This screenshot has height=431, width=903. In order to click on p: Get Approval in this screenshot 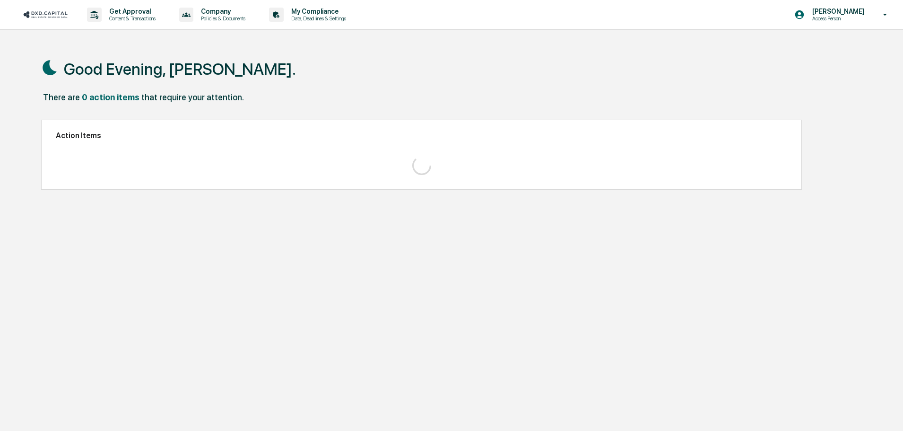, I will do `click(131, 11)`.